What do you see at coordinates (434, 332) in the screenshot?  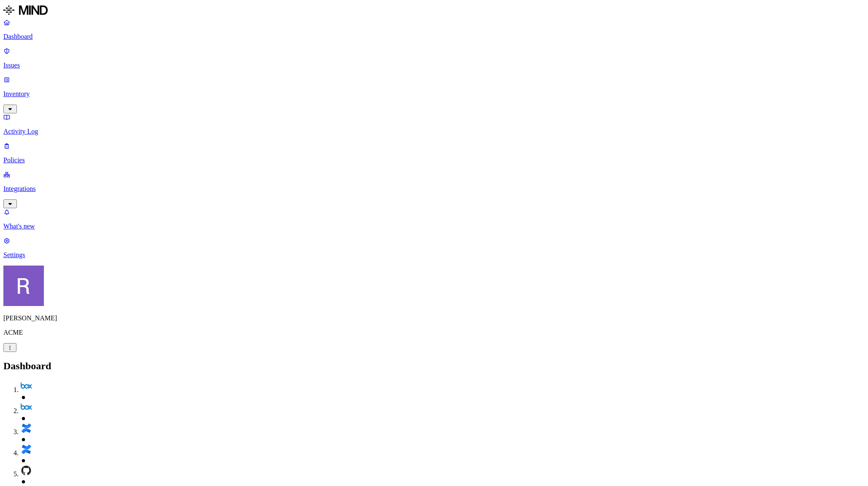 I see `p: ACME` at bounding box center [434, 332].